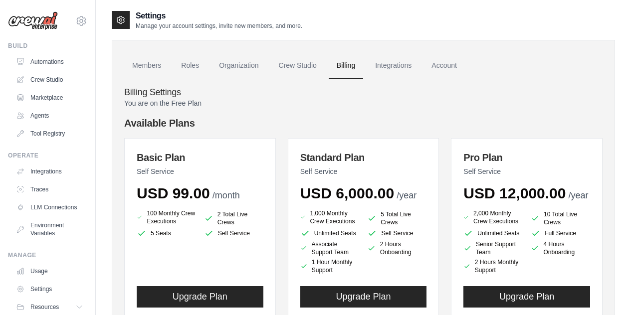  I want to click on span: Resources, so click(44, 307).